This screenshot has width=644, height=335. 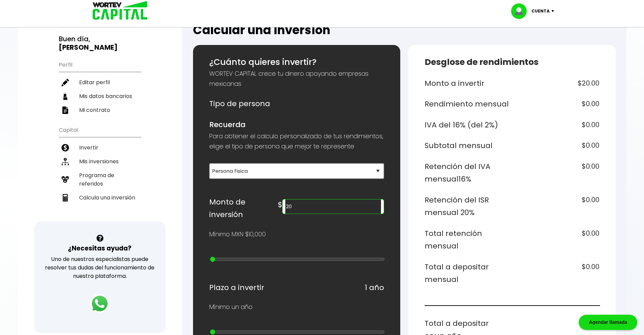 I want to click on p: Para obtener el calculo personalizado de tus rendimientos, elige el tipo de persona que mejor te ..., so click(x=296, y=142).